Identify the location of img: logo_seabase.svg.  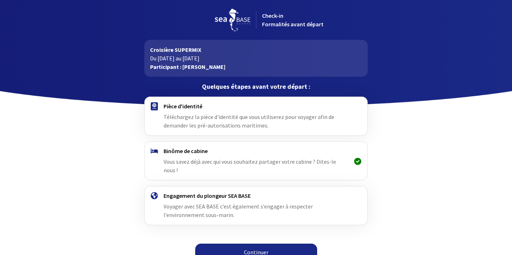
(232, 20).